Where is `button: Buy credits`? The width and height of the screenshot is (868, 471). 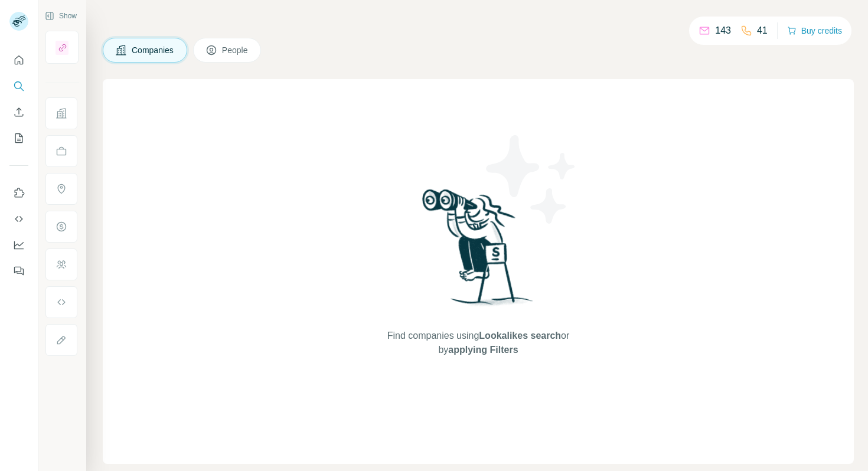
button: Buy credits is located at coordinates (814, 31).